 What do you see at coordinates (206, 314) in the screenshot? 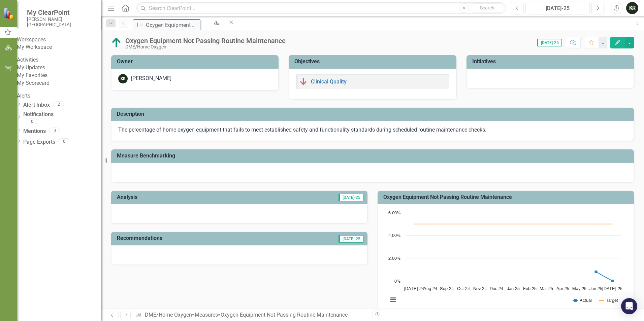
I see `a: Measures` at bounding box center [206, 314].